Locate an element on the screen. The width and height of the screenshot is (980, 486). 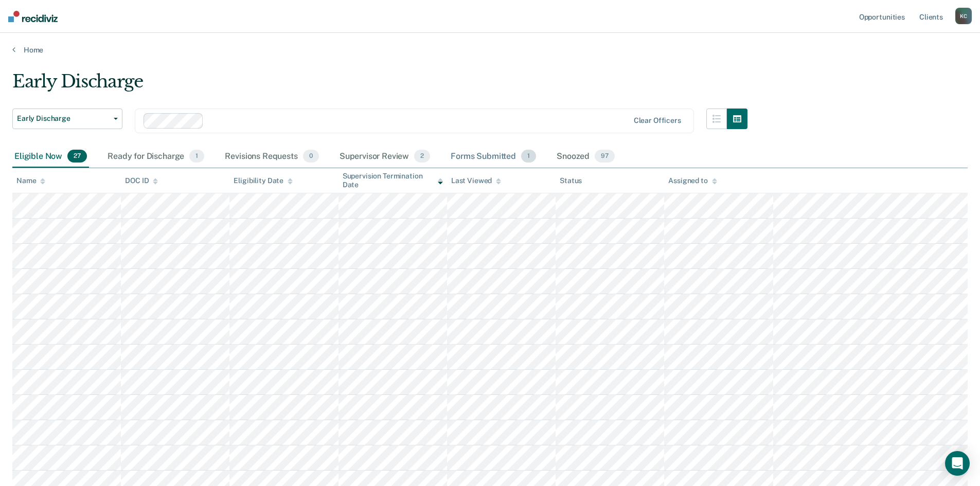
a: Home is located at coordinates (490, 50).